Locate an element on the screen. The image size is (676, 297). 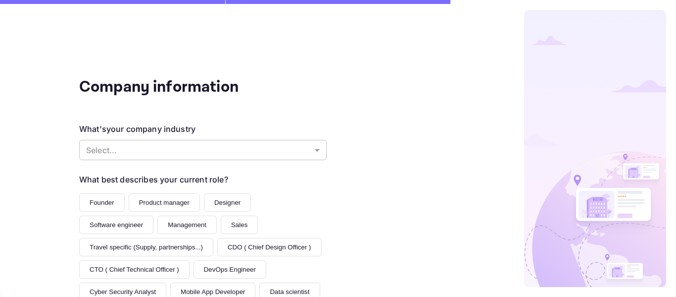
p: Select... is located at coordinates (199, 150).